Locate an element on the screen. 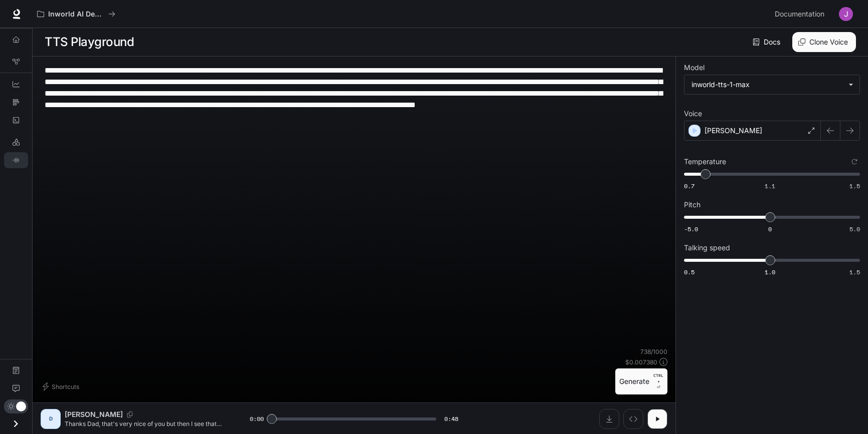 Image resolution: width=868 pixels, height=434 pixels. span: 0:00 is located at coordinates (257, 419).